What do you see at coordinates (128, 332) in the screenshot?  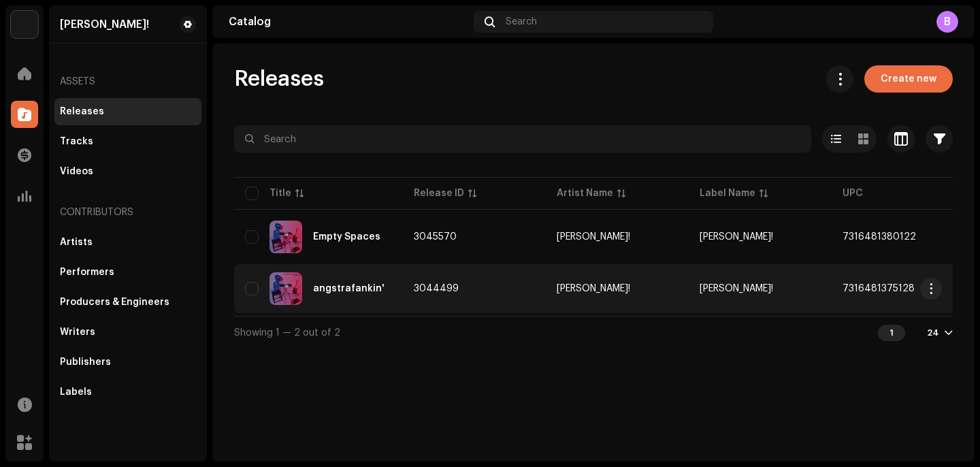 I see `re-m-nav-item: Writers` at bounding box center [128, 332].